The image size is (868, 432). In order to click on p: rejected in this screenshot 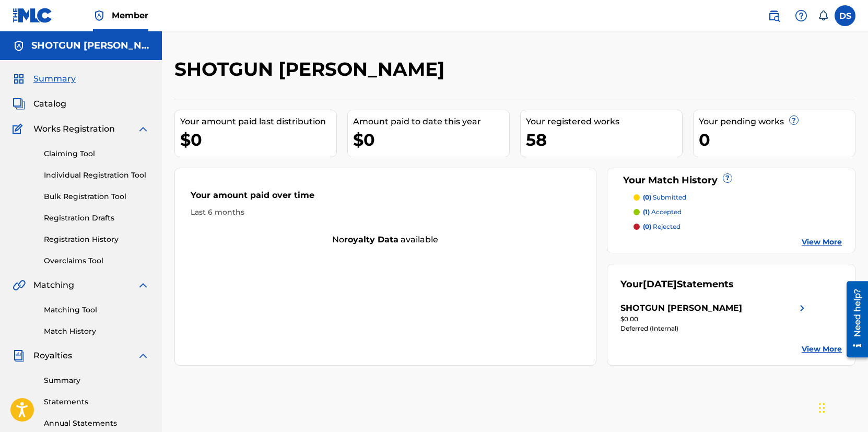, I will do `click(662, 227)`.